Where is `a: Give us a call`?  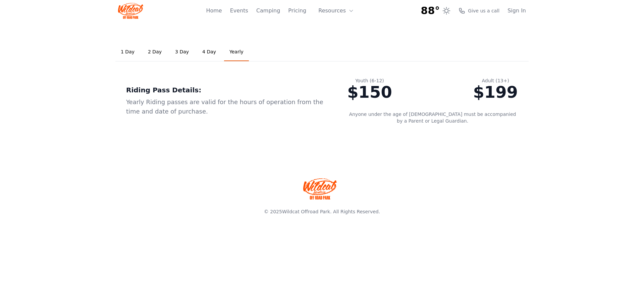
a: Give us a call is located at coordinates (479, 11).